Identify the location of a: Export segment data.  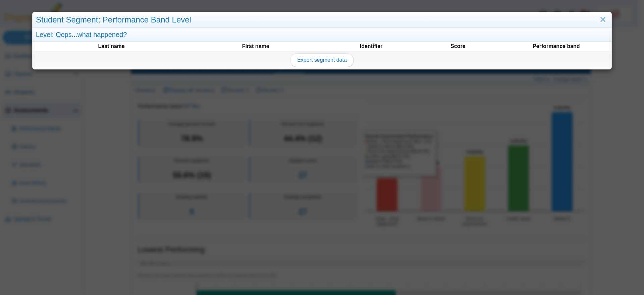
(322, 60).